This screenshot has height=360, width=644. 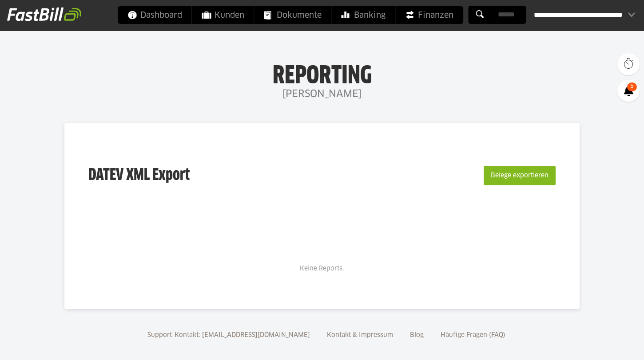 I want to click on h3: DATEV XML Export, so click(x=139, y=175).